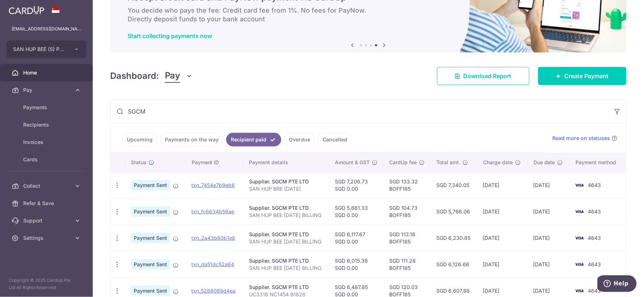  What do you see at coordinates (483, 76) in the screenshot?
I see `a: Download Report` at bounding box center [483, 76].